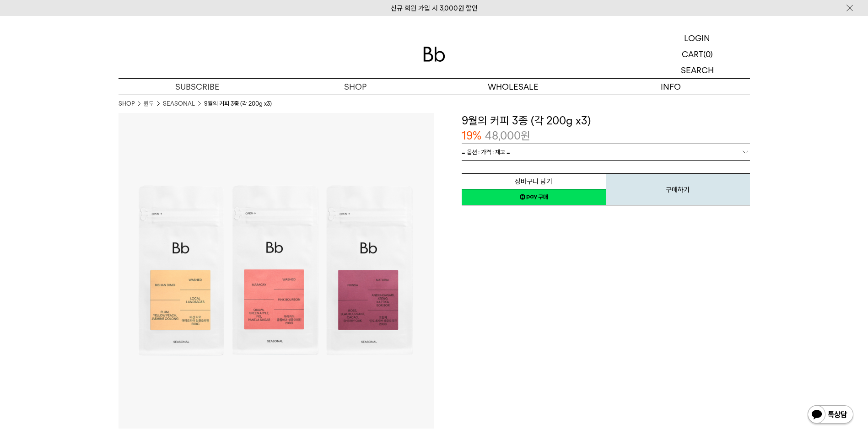 Image resolution: width=868 pixels, height=440 pixels. Describe the element at coordinates (149, 104) in the screenshot. I see `a: 원두` at that location.